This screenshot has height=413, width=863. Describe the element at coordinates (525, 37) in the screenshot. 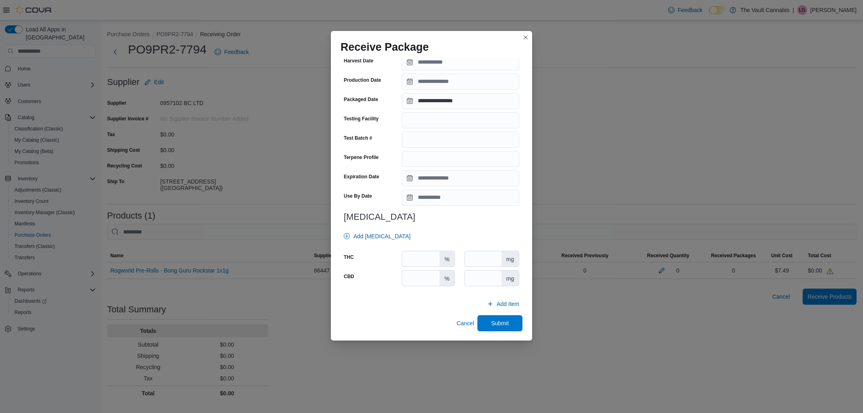

I see `button: Closes this modal window` at that location.